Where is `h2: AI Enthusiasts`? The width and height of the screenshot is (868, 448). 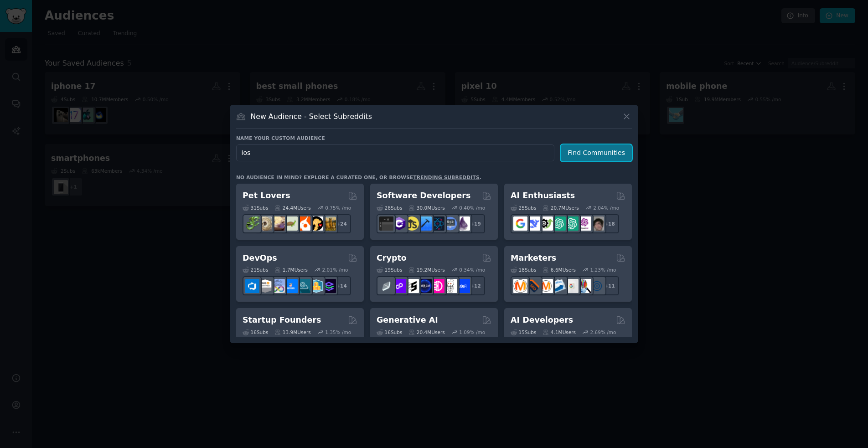 h2: AI Enthusiasts is located at coordinates (543, 195).